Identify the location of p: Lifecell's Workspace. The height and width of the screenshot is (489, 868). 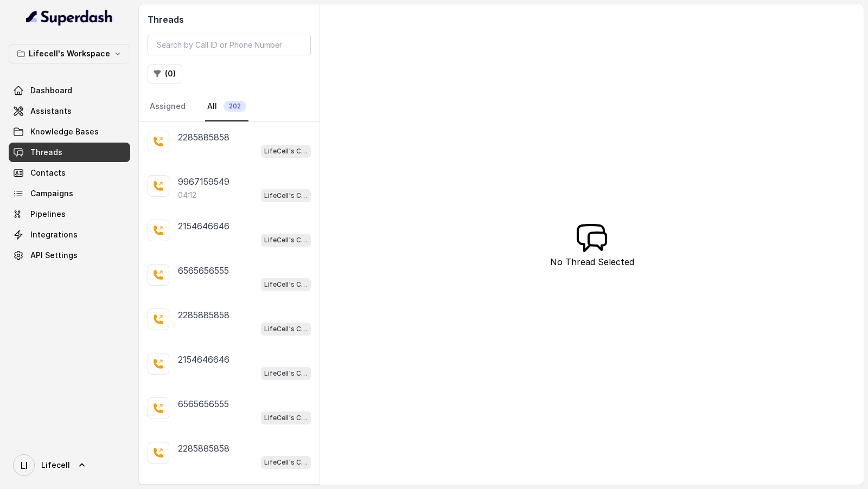
(69, 53).